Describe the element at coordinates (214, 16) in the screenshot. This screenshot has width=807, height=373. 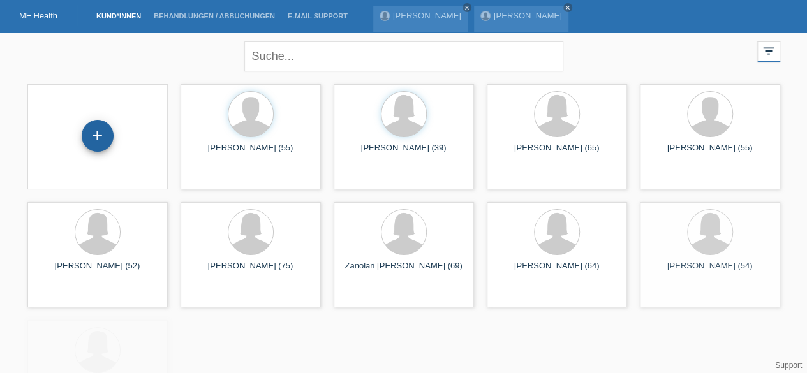
I see `a: Behandlungen / Abbuchungen` at that location.